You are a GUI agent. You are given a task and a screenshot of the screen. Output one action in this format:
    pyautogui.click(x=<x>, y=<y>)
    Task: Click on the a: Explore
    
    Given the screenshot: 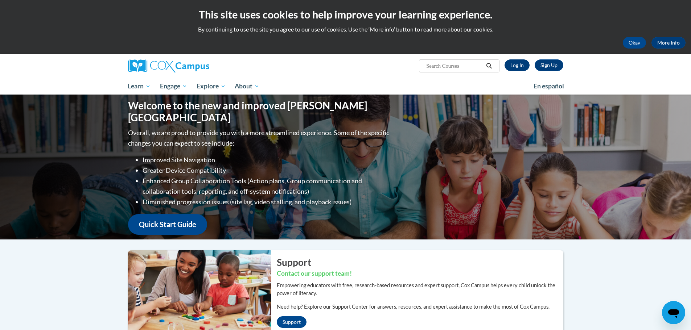 What is the action you would take?
    pyautogui.click(x=211, y=86)
    